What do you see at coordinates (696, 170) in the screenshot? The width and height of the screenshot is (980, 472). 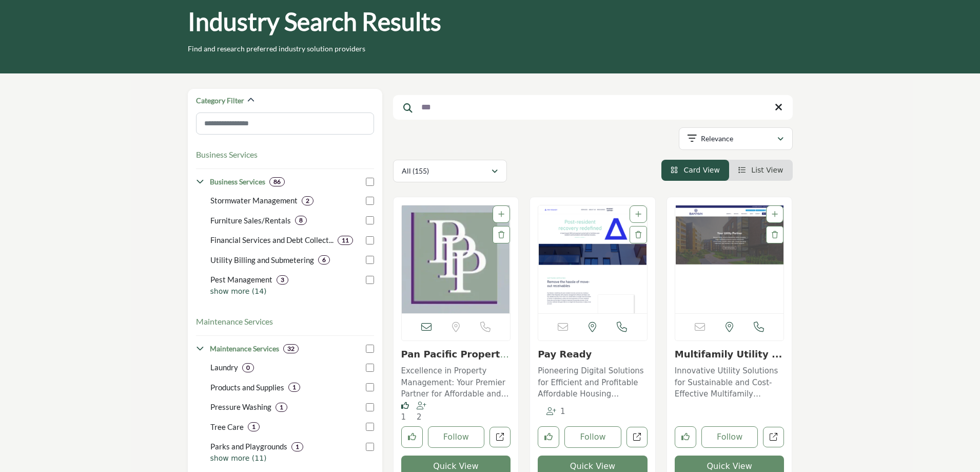 I see `li: Card View` at bounding box center [696, 170].